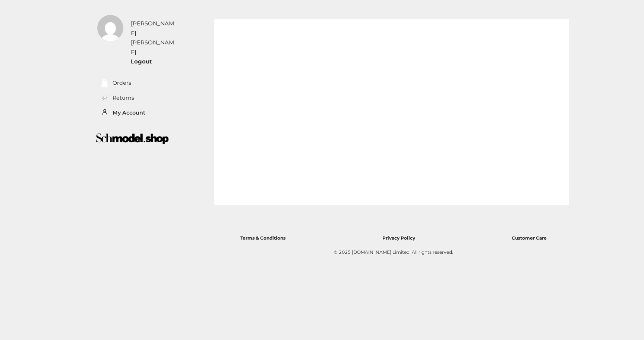  Describe the element at coordinates (129, 112) in the screenshot. I see `a: My Account` at that location.